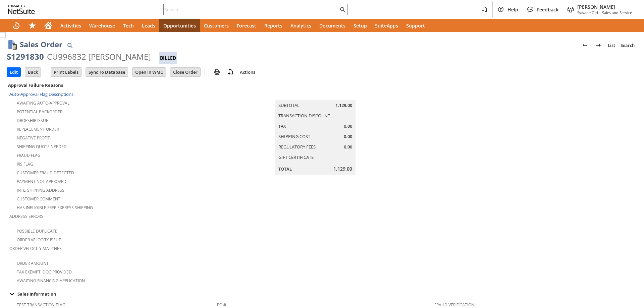 Image resolution: width=644 pixels, height=308 pixels. I want to click on td: Sales Information, so click(322, 294).